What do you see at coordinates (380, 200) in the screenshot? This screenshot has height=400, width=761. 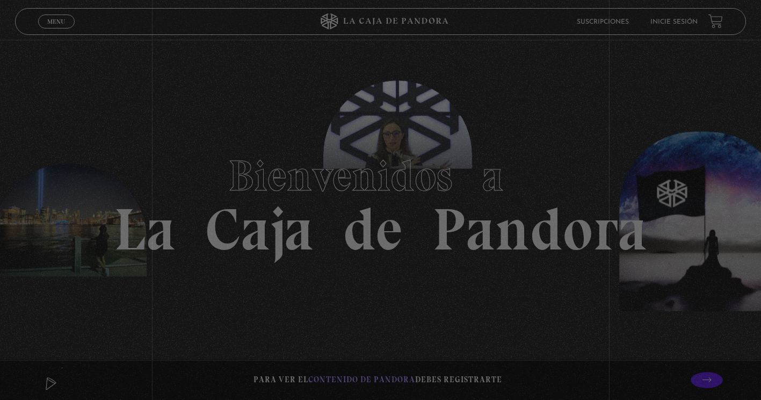 I see `h1: La Caja de Pandora` at bounding box center [380, 200].